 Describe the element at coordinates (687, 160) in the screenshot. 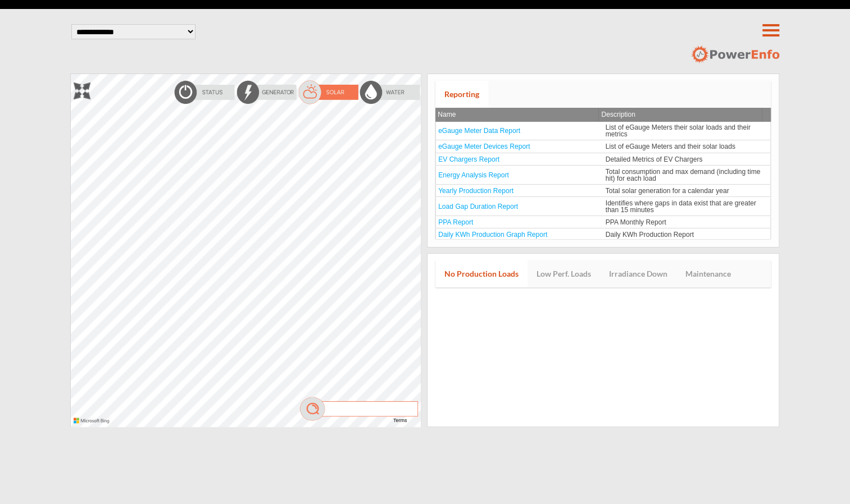

I see `td: Detailed Metrics of EV Chargers` at that location.